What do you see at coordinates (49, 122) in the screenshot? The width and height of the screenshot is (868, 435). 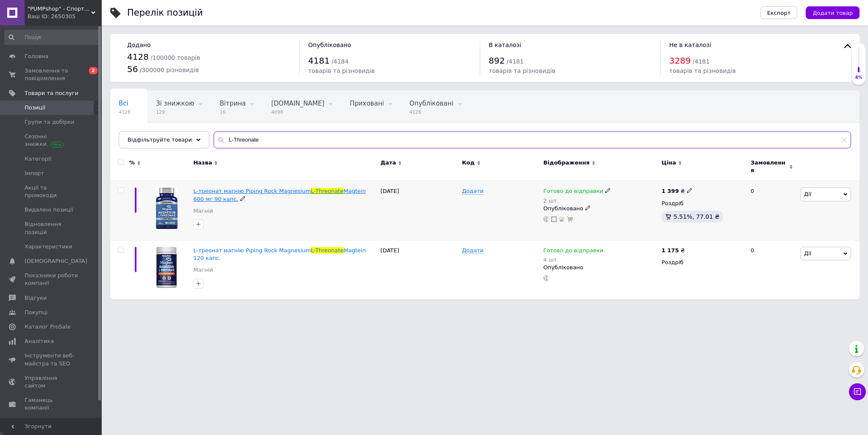 I see `span: Групи та добірки` at bounding box center [49, 122].